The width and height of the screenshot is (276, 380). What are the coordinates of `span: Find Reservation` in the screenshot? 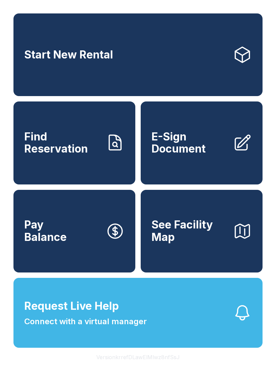 It's located at (62, 143).